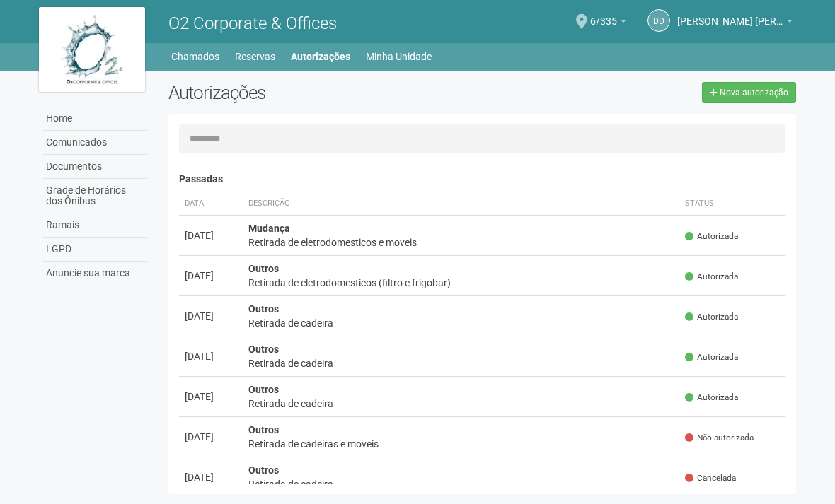 The width and height of the screenshot is (835, 504). I want to click on a: Comunicados, so click(95, 143).